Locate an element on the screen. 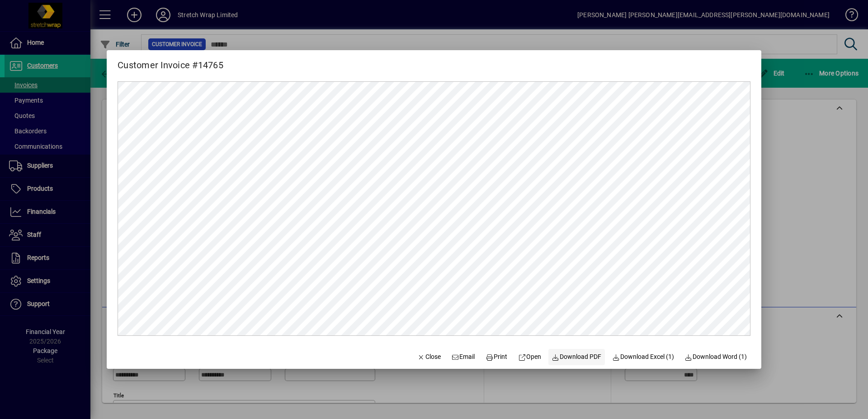 The width and height of the screenshot is (868, 419). span: Download Excel (1) is located at coordinates (643, 357).